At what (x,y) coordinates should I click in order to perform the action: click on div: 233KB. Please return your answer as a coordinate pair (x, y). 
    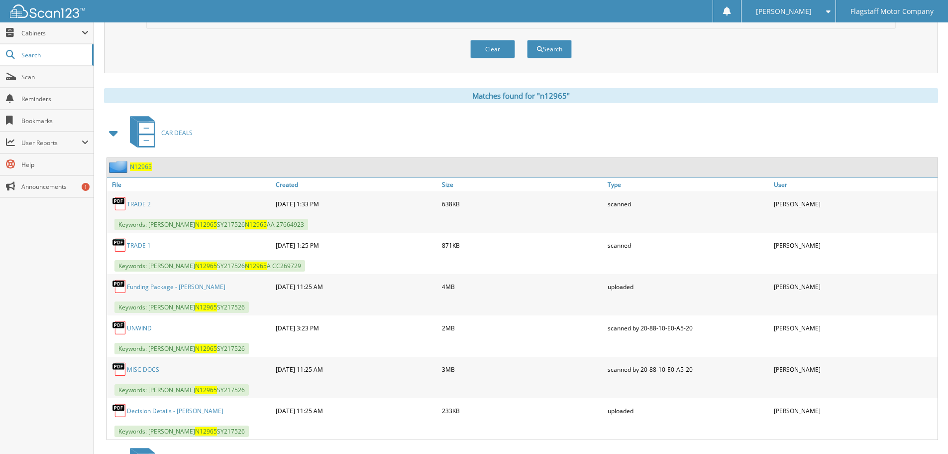
    Looking at the image, I should click on (523, 410).